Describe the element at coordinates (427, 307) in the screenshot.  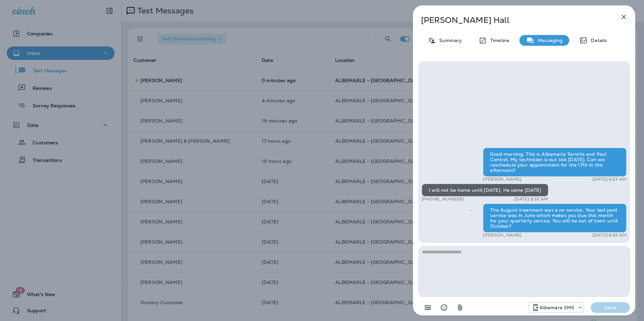
I see `button: Add in a premade template` at that location.